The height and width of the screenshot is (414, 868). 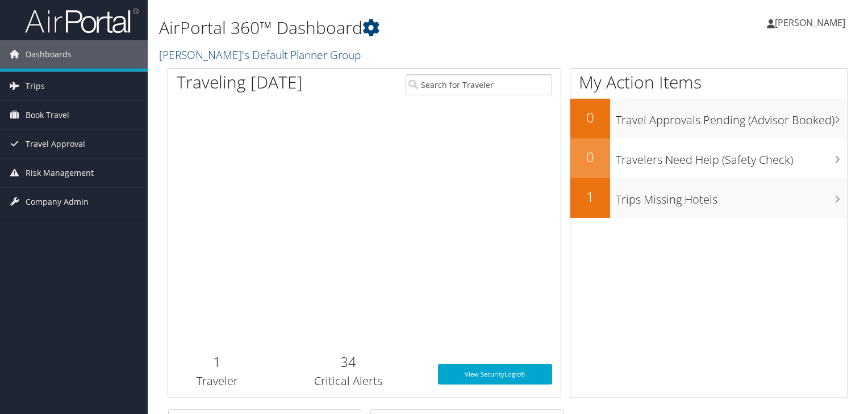 What do you see at coordinates (48, 54) in the screenshot?
I see `span: Dashboards` at bounding box center [48, 54].